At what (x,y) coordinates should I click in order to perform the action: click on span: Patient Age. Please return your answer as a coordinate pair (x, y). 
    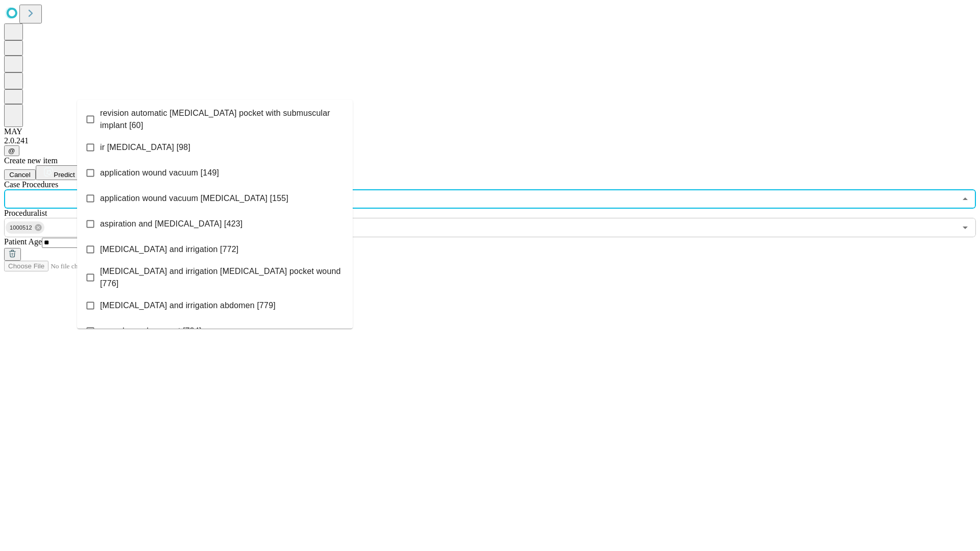
    Looking at the image, I should click on (23, 242).